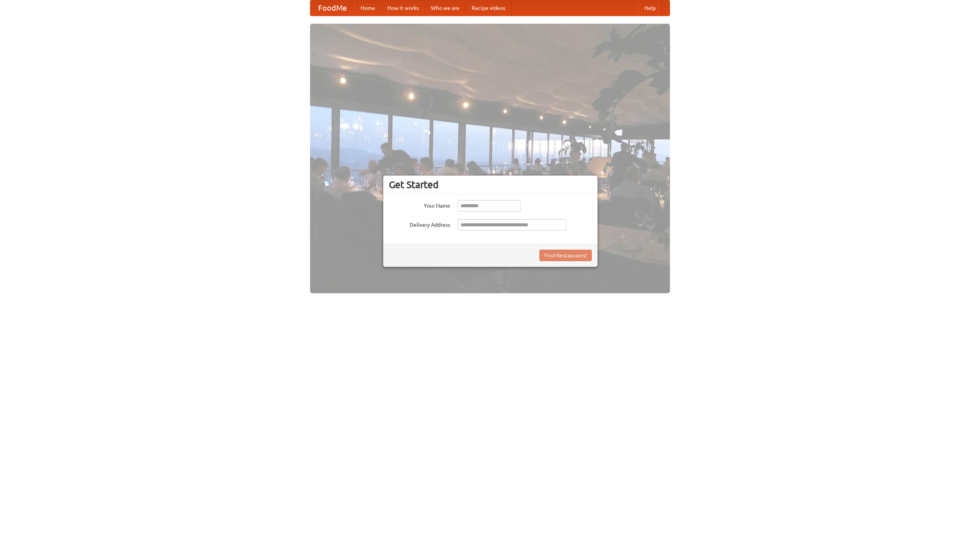  I want to click on label: Delivery Address, so click(419, 224).